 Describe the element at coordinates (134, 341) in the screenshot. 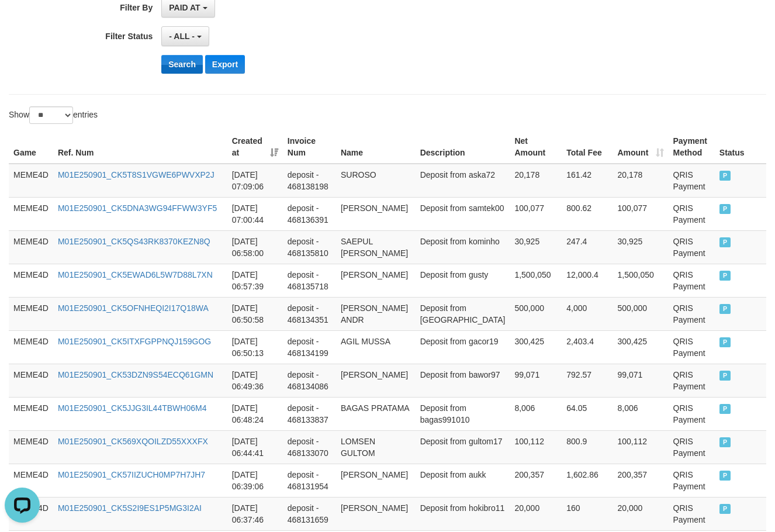

I see `a: M01E250901_CK5ITXFGPPNQJ159GOG` at that location.